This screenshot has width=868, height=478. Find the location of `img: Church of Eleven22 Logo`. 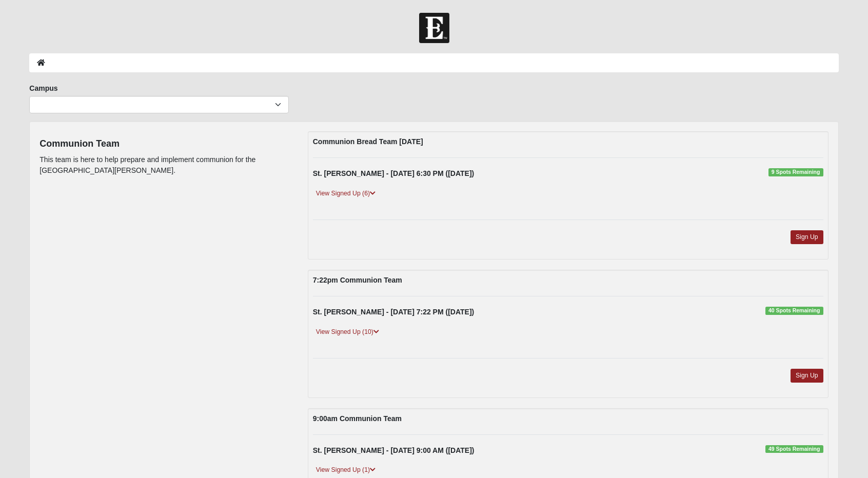

img: Church of Eleven22 Logo is located at coordinates (434, 27).